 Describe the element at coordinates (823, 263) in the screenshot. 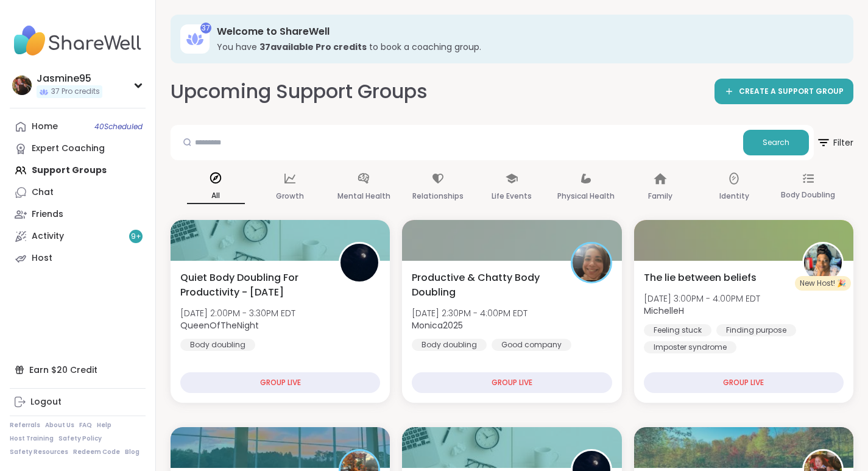

I see `img: MichelleH` at that location.